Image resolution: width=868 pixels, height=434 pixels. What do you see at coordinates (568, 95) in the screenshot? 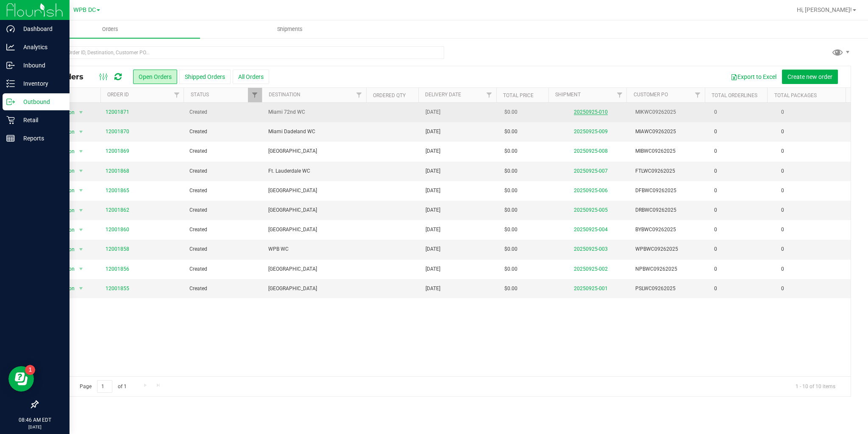
I see `a: Shipment` at bounding box center [568, 95].